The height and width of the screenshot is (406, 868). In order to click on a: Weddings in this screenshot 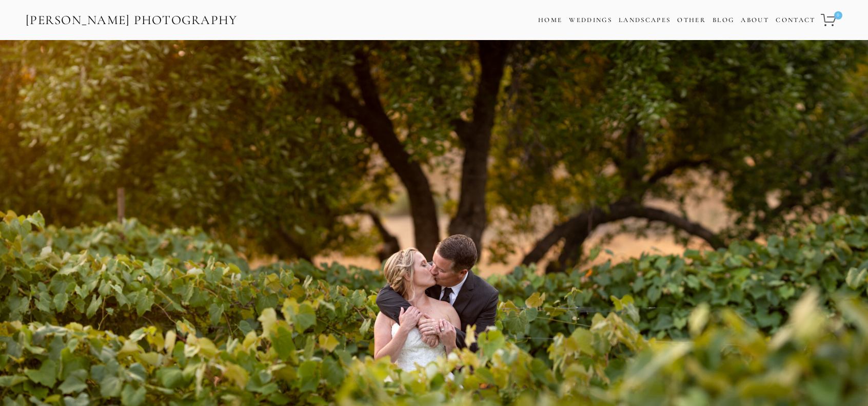, I will do `click(591, 20)`.